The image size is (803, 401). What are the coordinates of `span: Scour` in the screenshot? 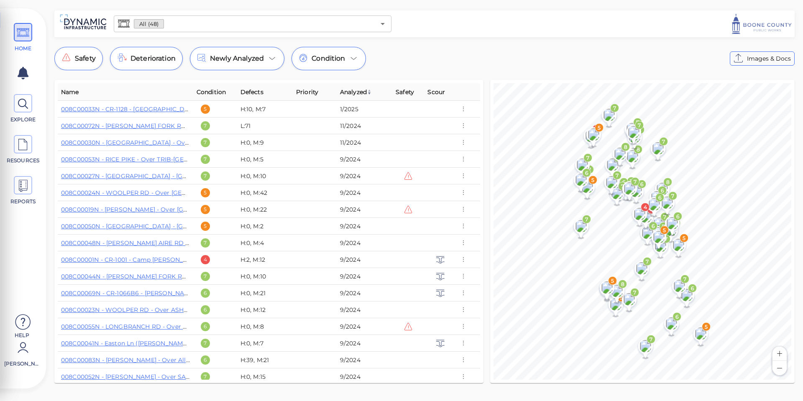 It's located at (436, 92).